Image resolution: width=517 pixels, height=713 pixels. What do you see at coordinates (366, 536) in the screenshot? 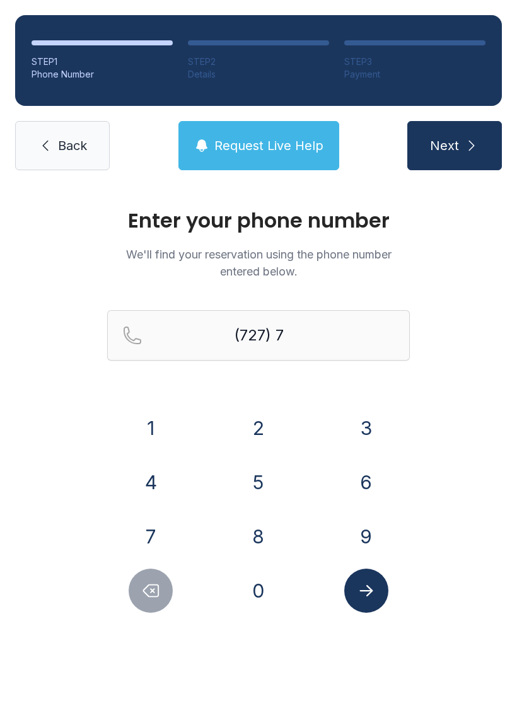
I see `button: 9` at bounding box center [366, 536].